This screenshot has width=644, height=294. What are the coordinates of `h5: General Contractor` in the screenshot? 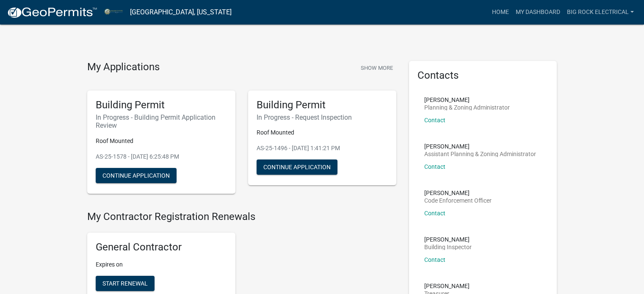 It's located at (161, 247).